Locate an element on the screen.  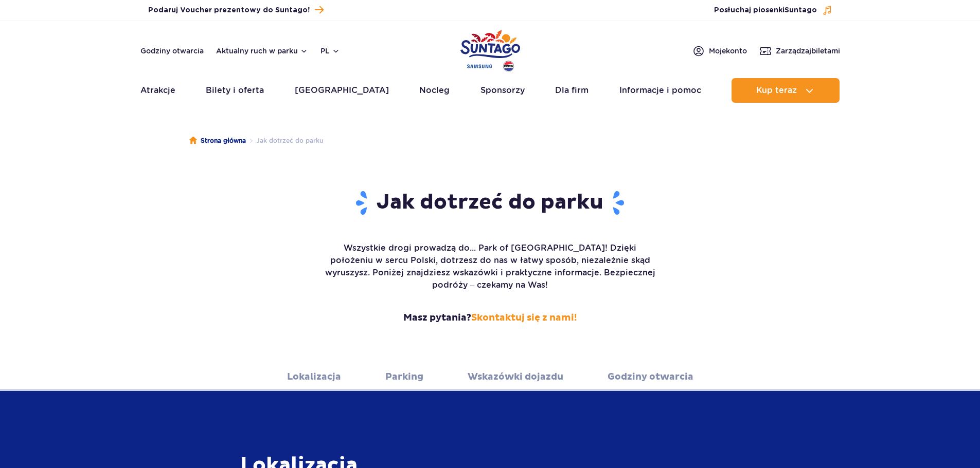
a: Informacje i pomoc is located at coordinates (660, 90).